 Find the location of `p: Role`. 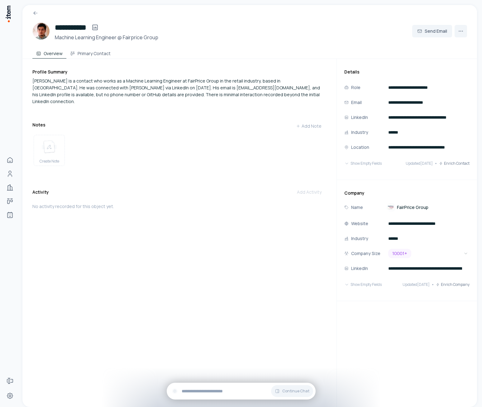

p: Role is located at coordinates (356, 87).